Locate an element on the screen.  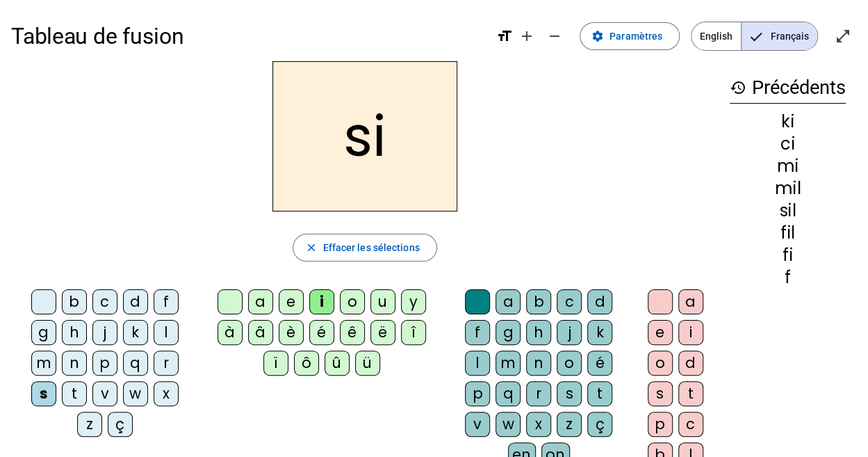
span: Effacer les sélections is located at coordinates (371, 247).